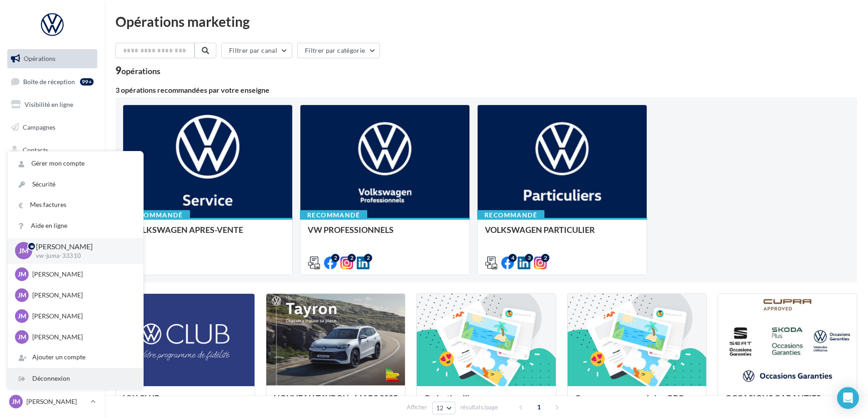 The height and width of the screenshot is (418, 868). Describe the element at coordinates (773, 398) in the screenshot. I see `span: OCCASIONS GARANTIES` at that location.